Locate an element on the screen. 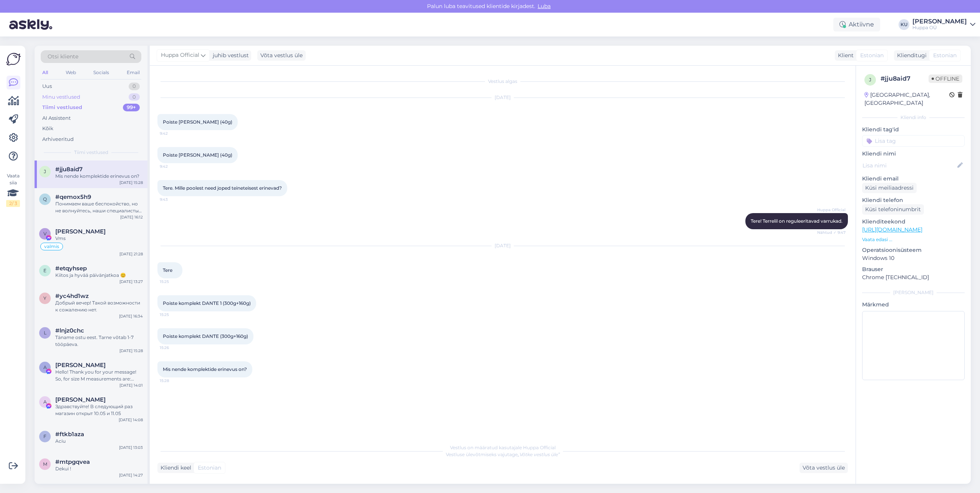 The height and width of the screenshot is (493, 980). div: Minu vestlused is located at coordinates (61, 97).